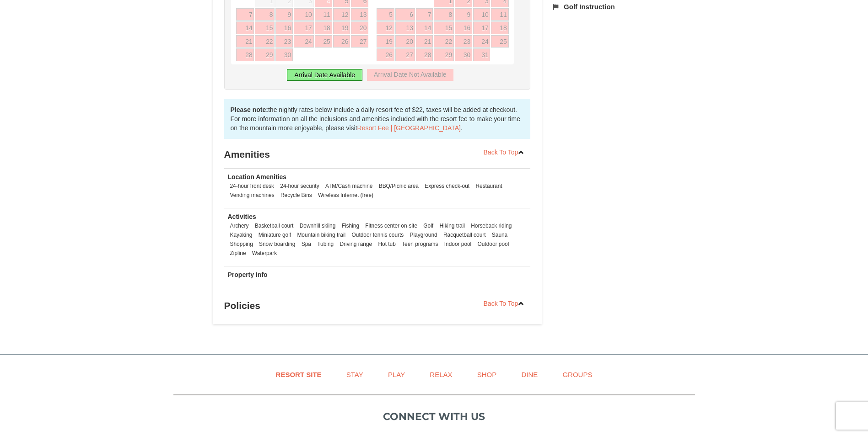  What do you see at coordinates (306, 244) in the screenshot?
I see `li: Spa` at bounding box center [306, 244].